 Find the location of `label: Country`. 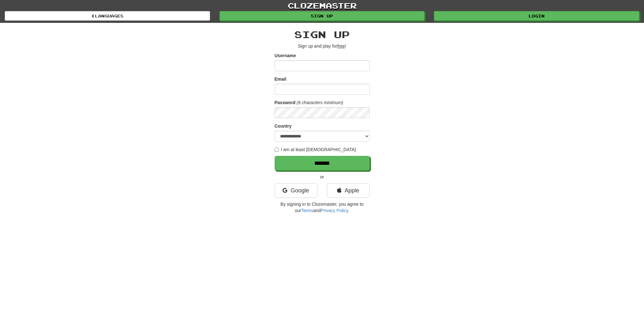

label: Country is located at coordinates (283, 126).